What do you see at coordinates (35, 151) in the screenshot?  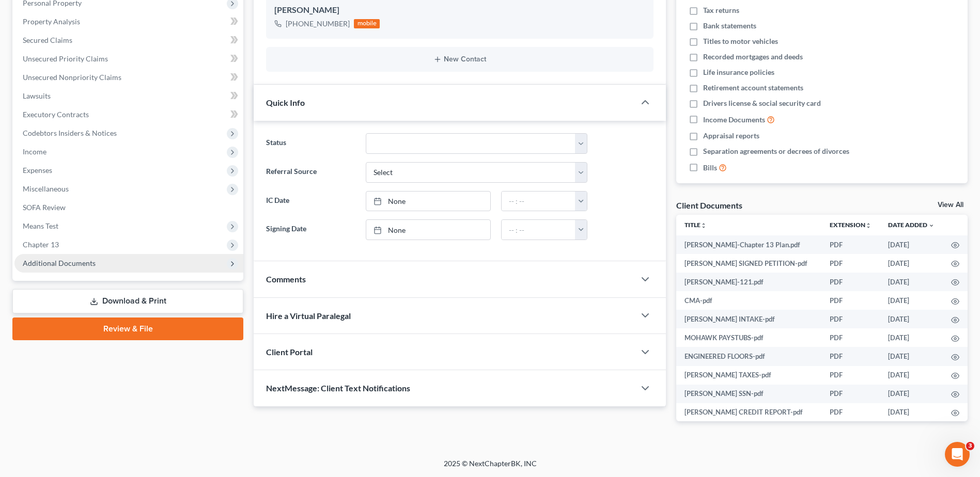 I see `span: Income` at bounding box center [35, 151].